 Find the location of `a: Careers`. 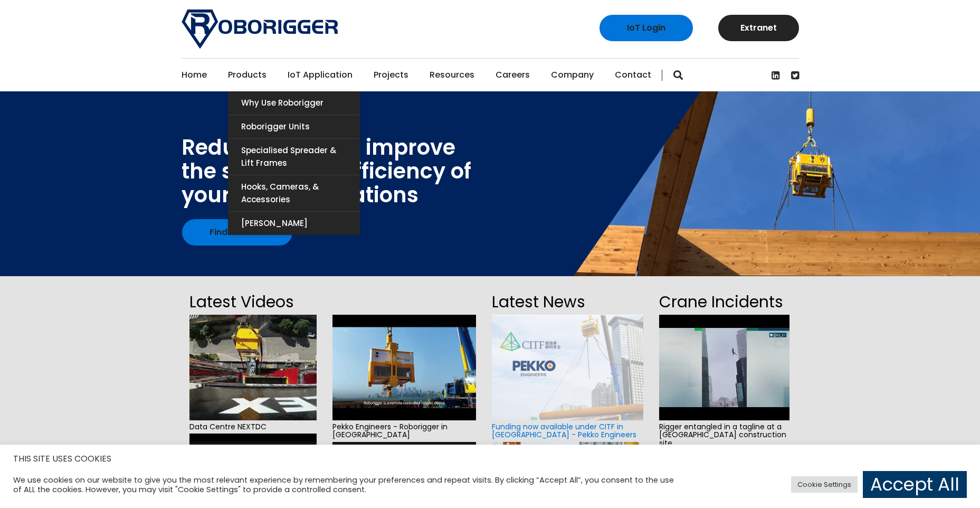

a: Careers is located at coordinates (513, 75).